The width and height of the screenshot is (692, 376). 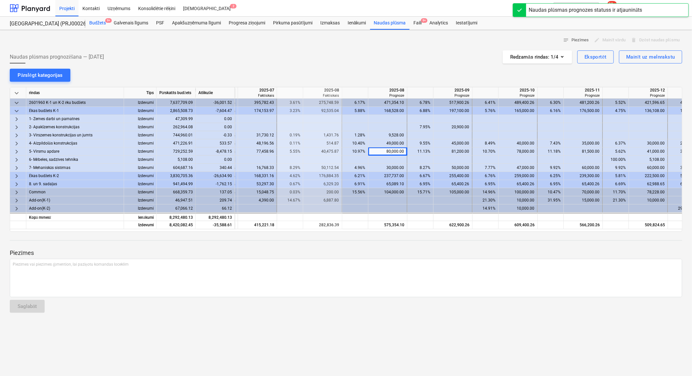 I want to click on div: 0.19%, so click(x=290, y=135).